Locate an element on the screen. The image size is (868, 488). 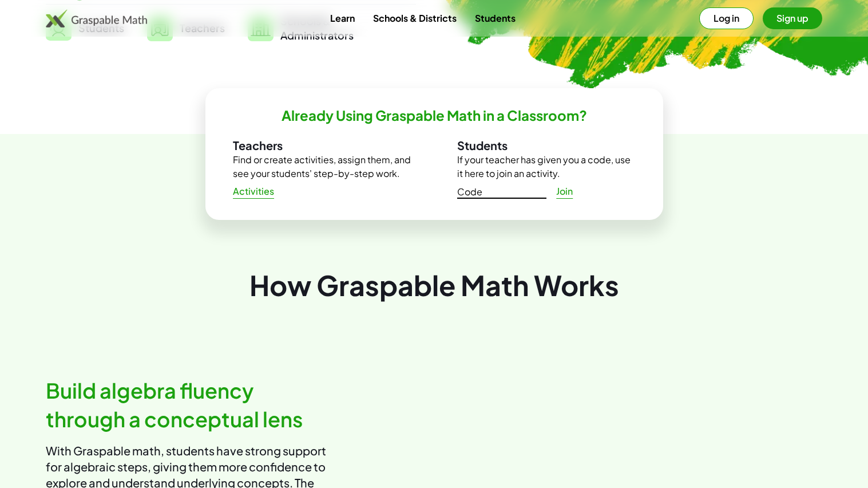
span: Join is located at coordinates (564, 191).